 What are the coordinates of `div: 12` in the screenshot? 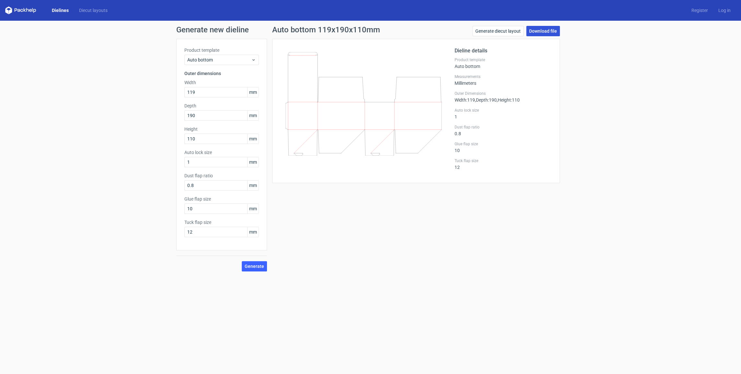 It's located at (503, 164).